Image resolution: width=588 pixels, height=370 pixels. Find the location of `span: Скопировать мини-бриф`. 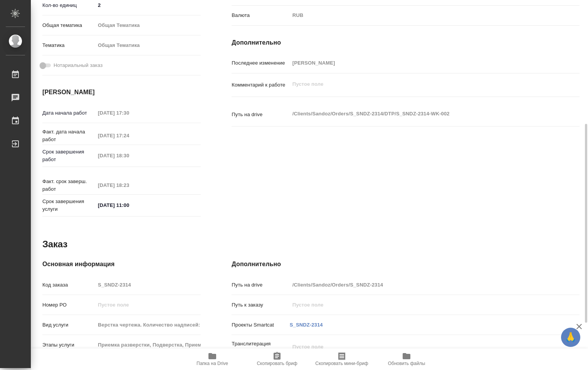

span: Скопировать мини-бриф is located at coordinates (341, 363).